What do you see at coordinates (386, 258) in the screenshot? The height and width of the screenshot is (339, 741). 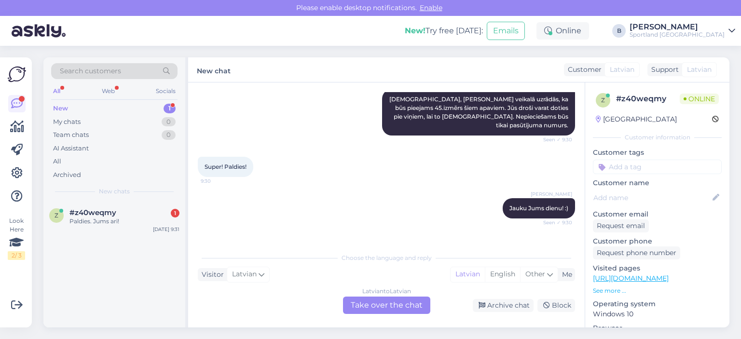 I see `div: Choose the language and reply` at bounding box center [386, 258].